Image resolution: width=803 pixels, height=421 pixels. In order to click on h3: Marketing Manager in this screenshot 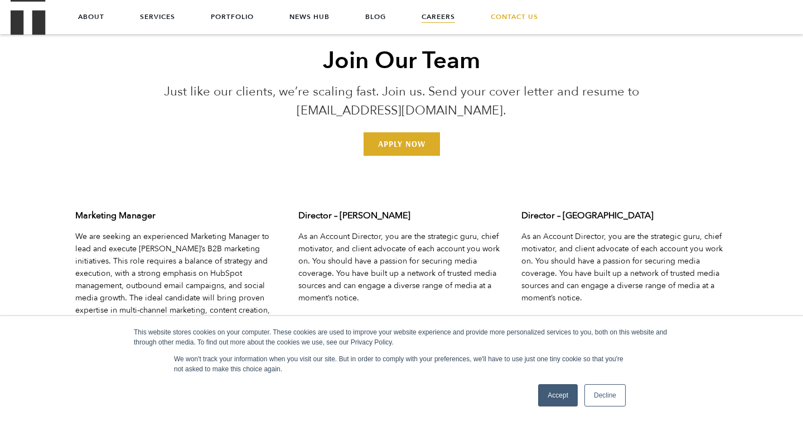, I will do `click(178, 215)`.